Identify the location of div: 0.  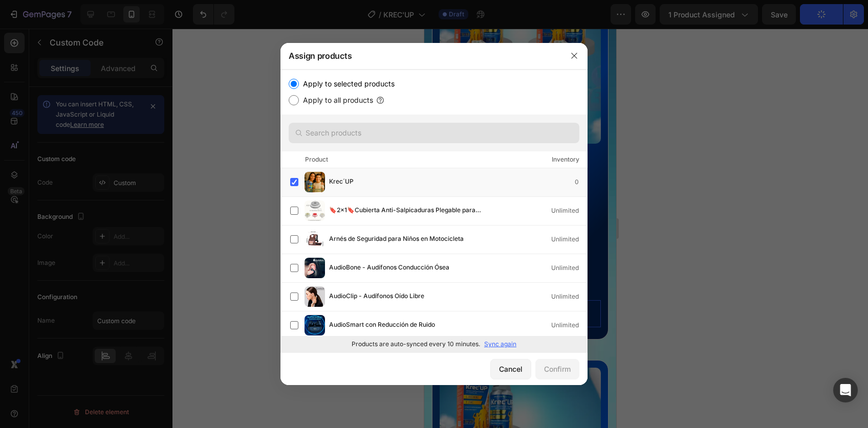
(581, 182).